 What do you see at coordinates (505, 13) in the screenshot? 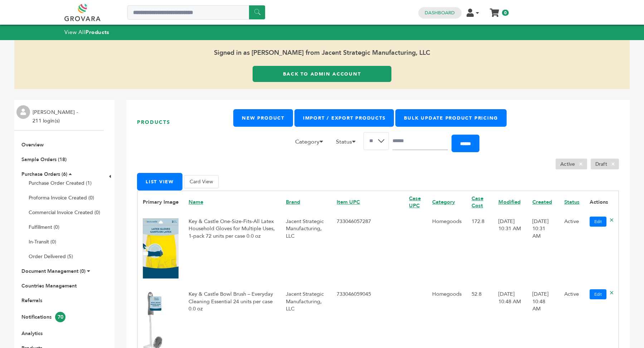
I see `span: 0` at bounding box center [505, 13].